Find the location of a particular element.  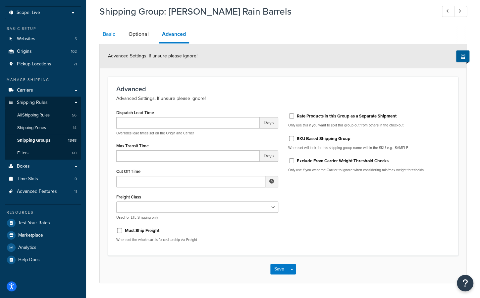

li: Websites is located at coordinates (43, 39).